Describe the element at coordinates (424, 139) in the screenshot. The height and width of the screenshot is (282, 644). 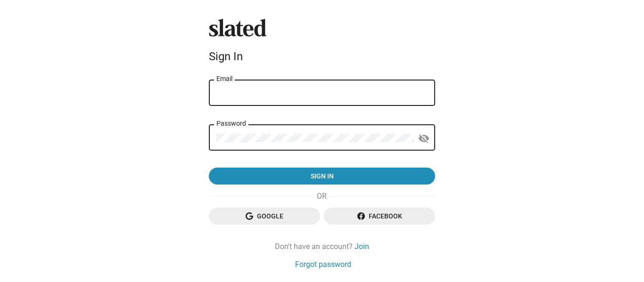
I see `mat-icon: visibility_off` at that location.